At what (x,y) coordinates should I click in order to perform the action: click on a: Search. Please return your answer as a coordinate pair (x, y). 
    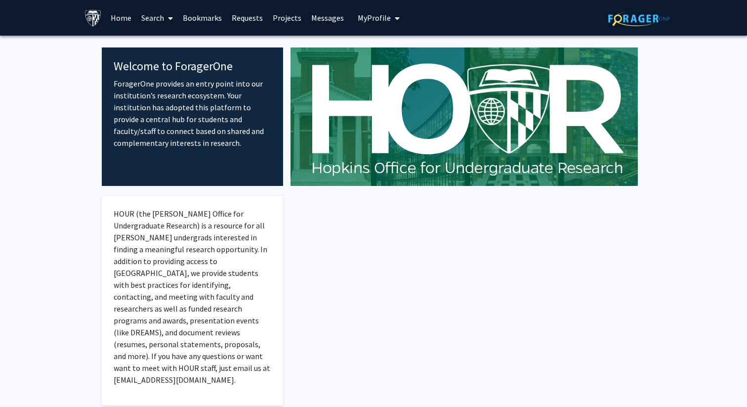
    Looking at the image, I should click on (157, 18).